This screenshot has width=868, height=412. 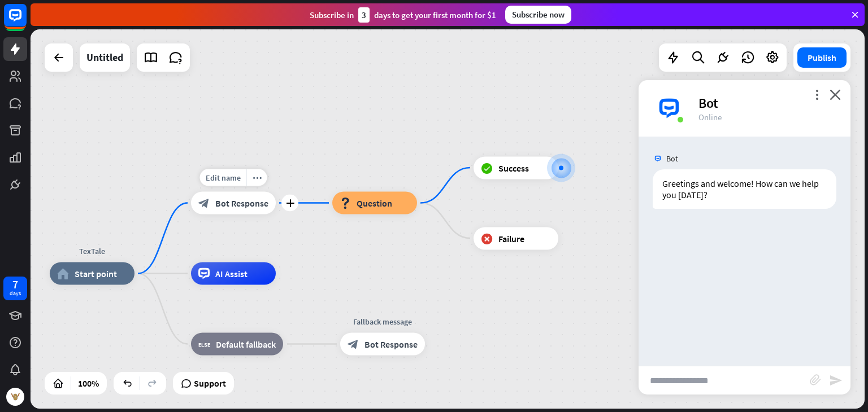 What do you see at coordinates (403, 15) in the screenshot?
I see `div: Subscribe in days to get your first month for $1` at bounding box center [403, 15].